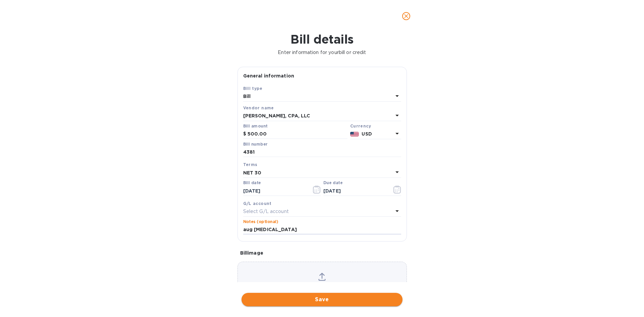  What do you see at coordinates (333, 183) in the screenshot?
I see `label: Due date` at bounding box center [333, 183].